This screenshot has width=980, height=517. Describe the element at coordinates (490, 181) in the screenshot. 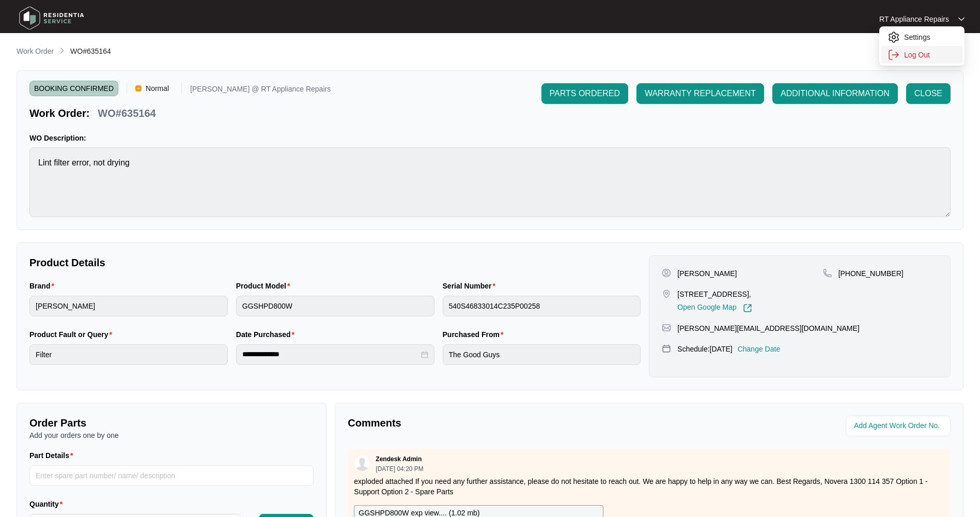

I see `textarea: Lint filter error, not drying` at that location.